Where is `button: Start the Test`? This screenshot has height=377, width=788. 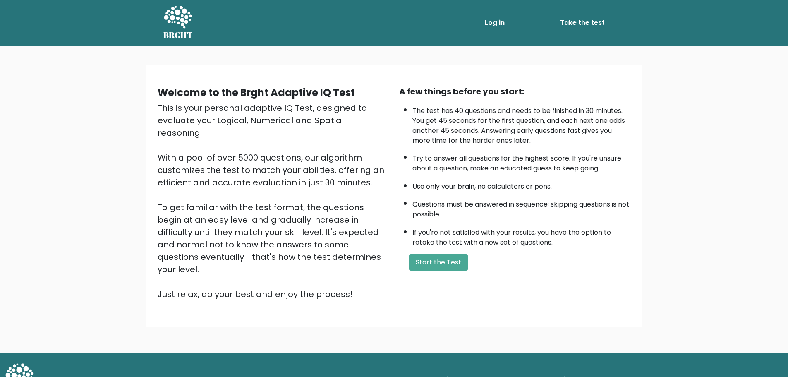
button: Start the Test is located at coordinates (439, 262).